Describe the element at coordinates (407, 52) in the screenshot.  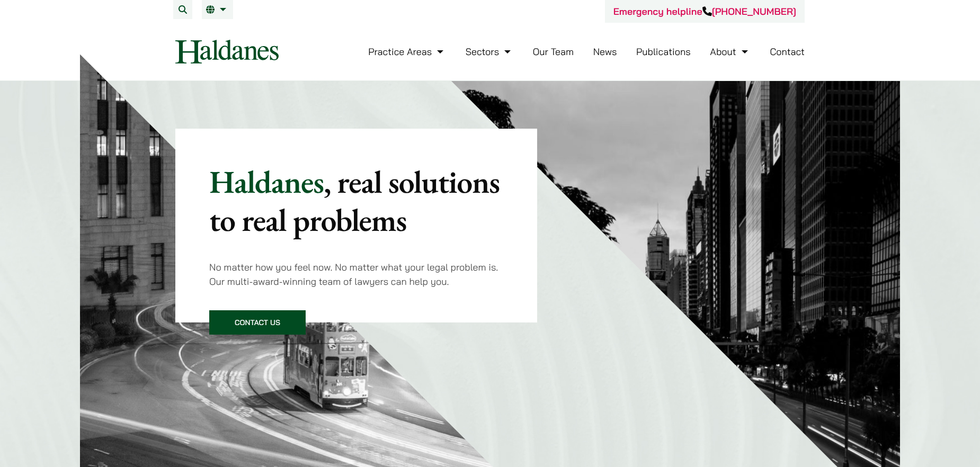
I see `a: Practice Areas` at that location.